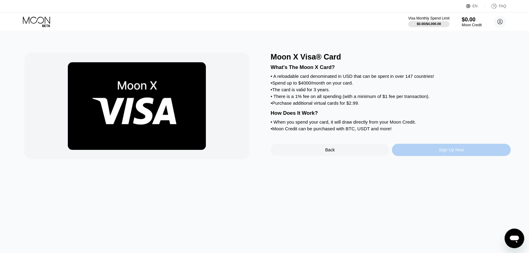 The image size is (529, 253). What do you see at coordinates (391, 103) in the screenshot?
I see `div: • Purchase additional virtual cards for $2.99.` at bounding box center [391, 103].